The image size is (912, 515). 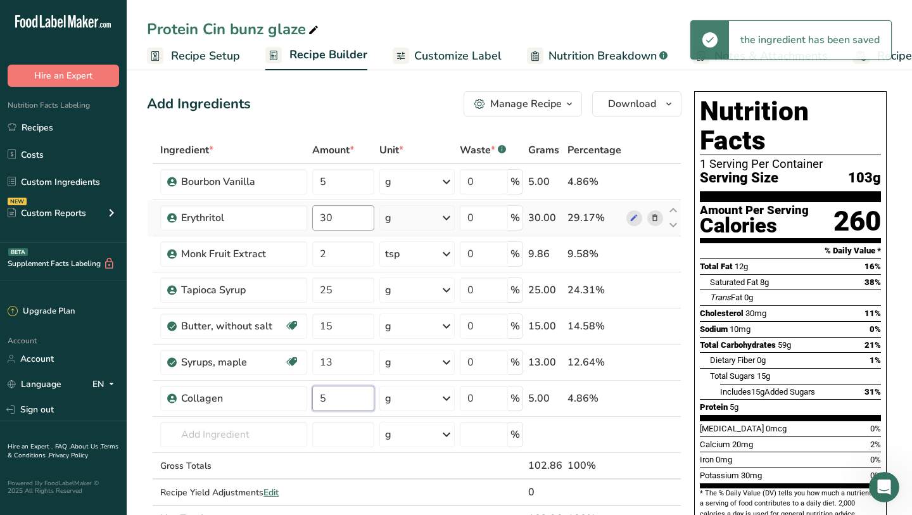 What do you see at coordinates (594, 218) in the screenshot?
I see `div: 29.17%` at bounding box center [594, 218].